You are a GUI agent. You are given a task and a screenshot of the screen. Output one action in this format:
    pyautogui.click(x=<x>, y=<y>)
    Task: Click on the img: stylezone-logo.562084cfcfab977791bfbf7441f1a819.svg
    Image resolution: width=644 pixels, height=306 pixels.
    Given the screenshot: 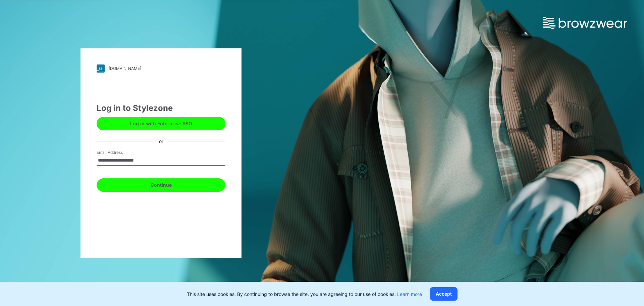 What is the action you would take?
    pyautogui.click(x=101, y=68)
    